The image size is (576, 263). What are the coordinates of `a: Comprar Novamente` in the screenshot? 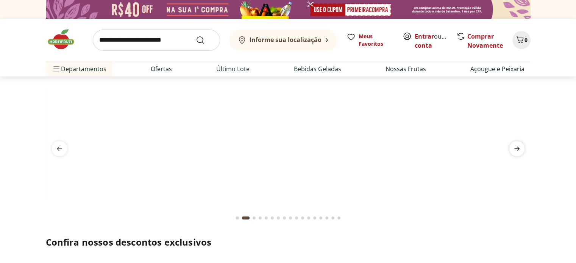 It's located at (485, 41).